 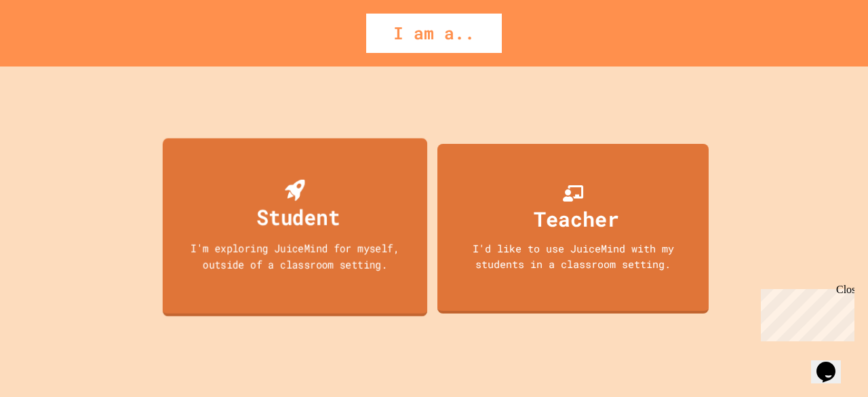 What do you see at coordinates (298, 217) in the screenshot?
I see `div: Student` at bounding box center [298, 217].